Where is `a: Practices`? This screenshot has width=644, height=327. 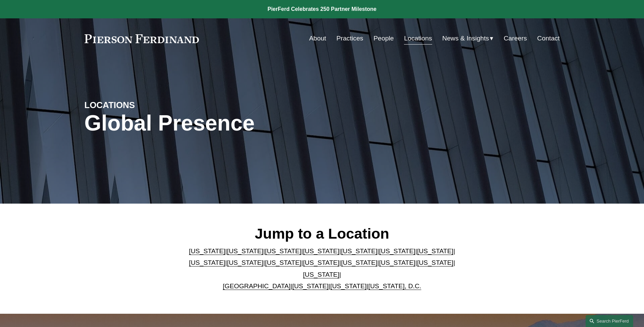 a: Practices is located at coordinates (350, 39).